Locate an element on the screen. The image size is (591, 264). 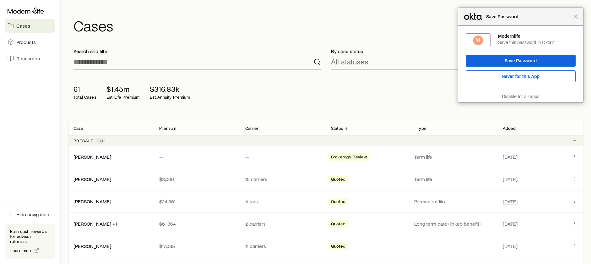
p: $61,364 is located at coordinates (197, 224).